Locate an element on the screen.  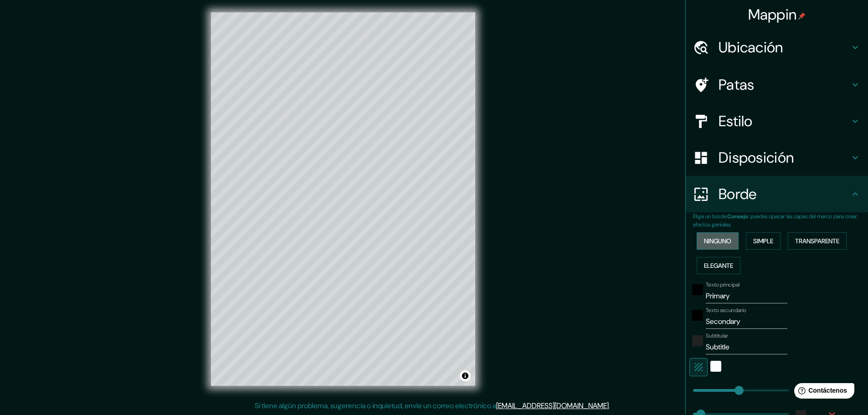
button: Ninguno is located at coordinates (717, 241).